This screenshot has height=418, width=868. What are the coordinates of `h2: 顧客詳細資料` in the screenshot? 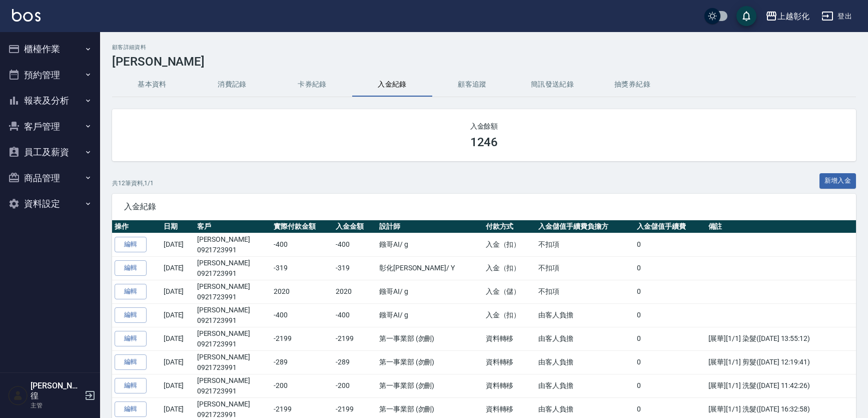 It's located at (483, 47).